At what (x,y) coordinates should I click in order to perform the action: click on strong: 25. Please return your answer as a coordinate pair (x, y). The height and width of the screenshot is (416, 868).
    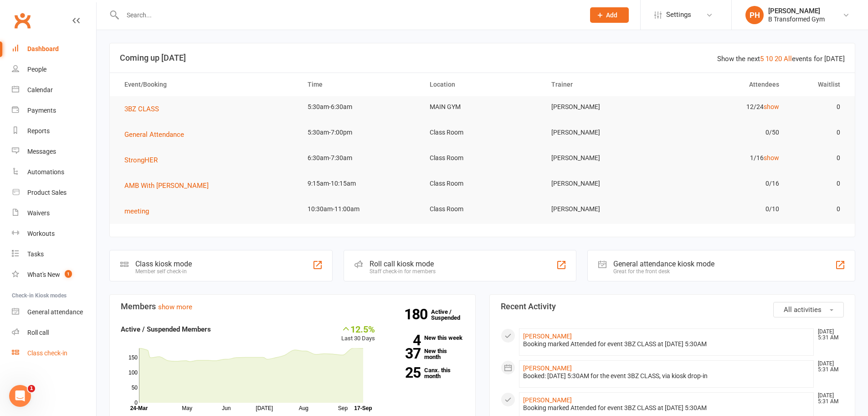
    Looking at the image, I should click on (405, 373).